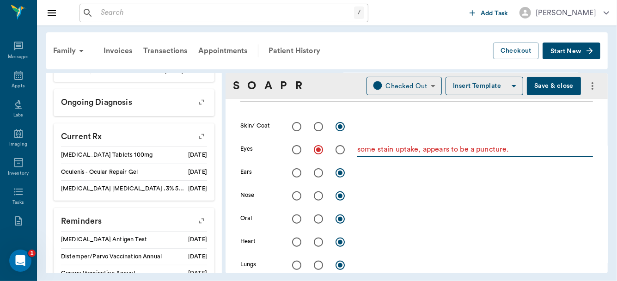 This screenshot has width=617, height=281. I want to click on div: Inventory, so click(18, 173).